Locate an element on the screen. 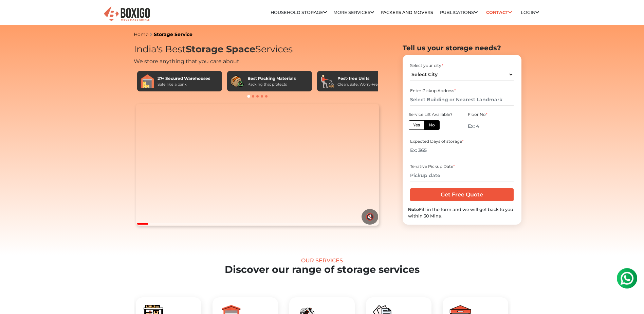 Image resolution: width=644 pixels, height=314 pixels. div: Fill in the form and we will get back to you within 30 Mins. is located at coordinates (462, 213).